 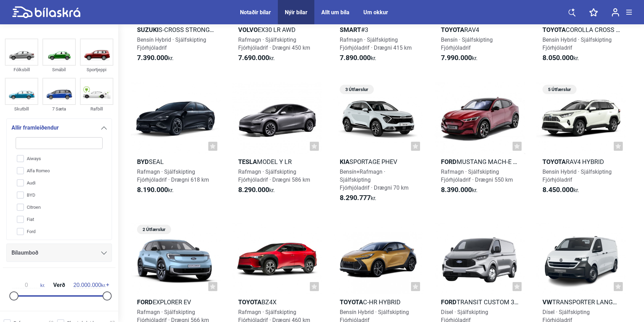 I want to click on b: Suzuki, so click(x=148, y=29).